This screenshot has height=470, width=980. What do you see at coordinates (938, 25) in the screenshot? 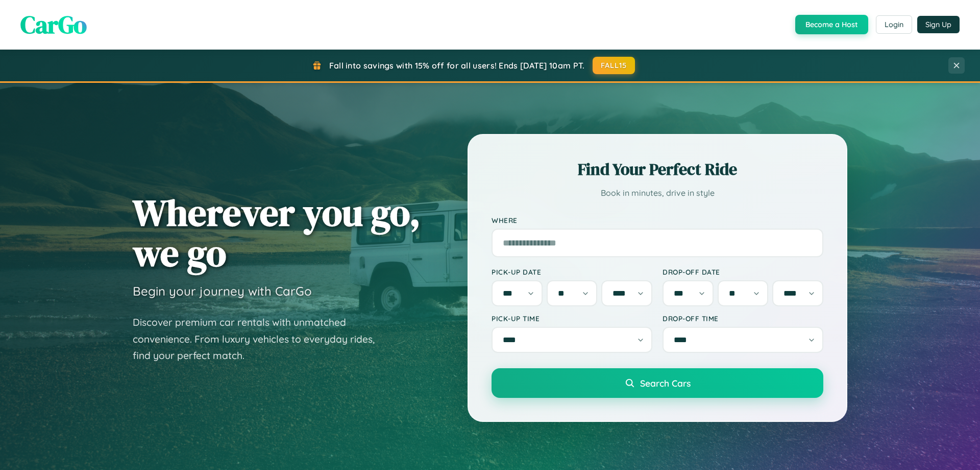
I see `button: Sign Up` at bounding box center [938, 25].